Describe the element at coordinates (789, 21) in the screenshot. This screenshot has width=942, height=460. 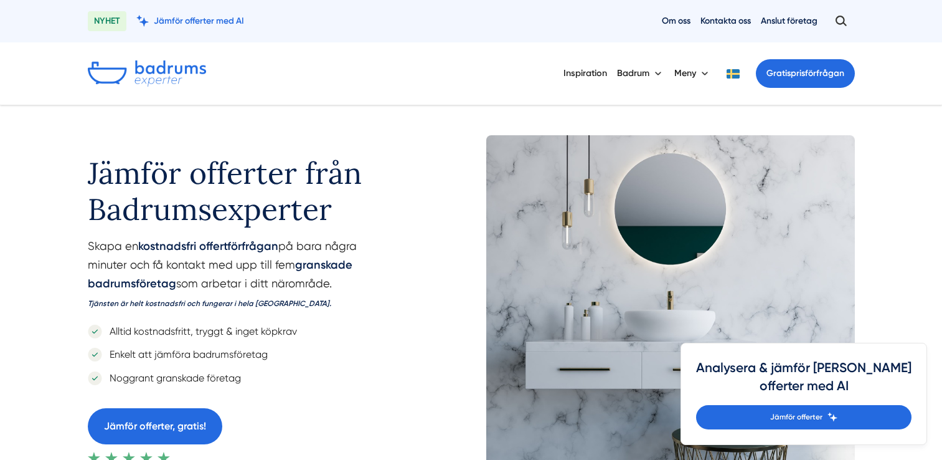
I see `a: Anslut företag` at that location.